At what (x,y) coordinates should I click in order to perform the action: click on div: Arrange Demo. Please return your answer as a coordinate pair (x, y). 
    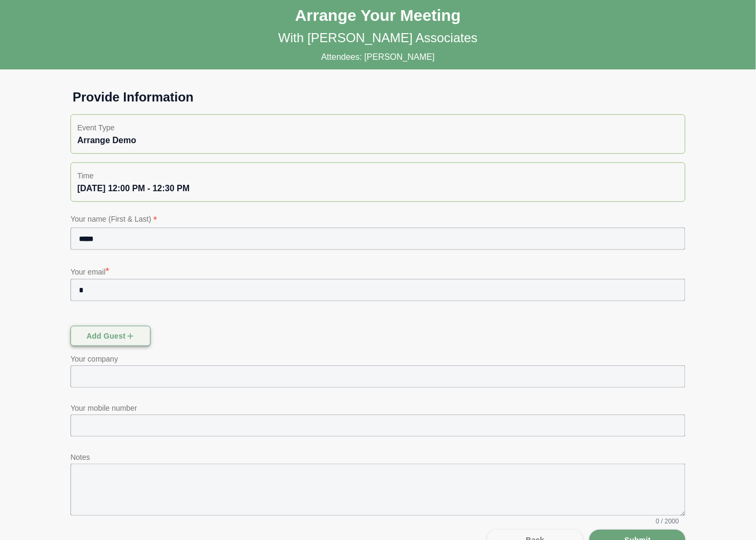
    Looking at the image, I should click on (378, 141).